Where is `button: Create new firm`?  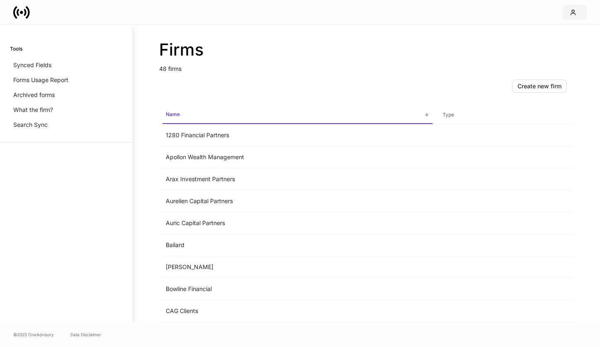 button: Create new firm is located at coordinates (539, 86).